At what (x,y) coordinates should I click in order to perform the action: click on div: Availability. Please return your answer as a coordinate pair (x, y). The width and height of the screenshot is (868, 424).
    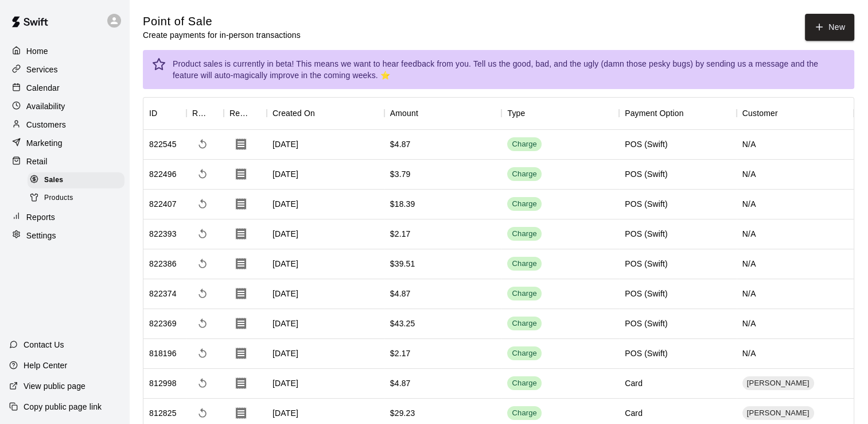
    Looking at the image, I should click on (65, 106).